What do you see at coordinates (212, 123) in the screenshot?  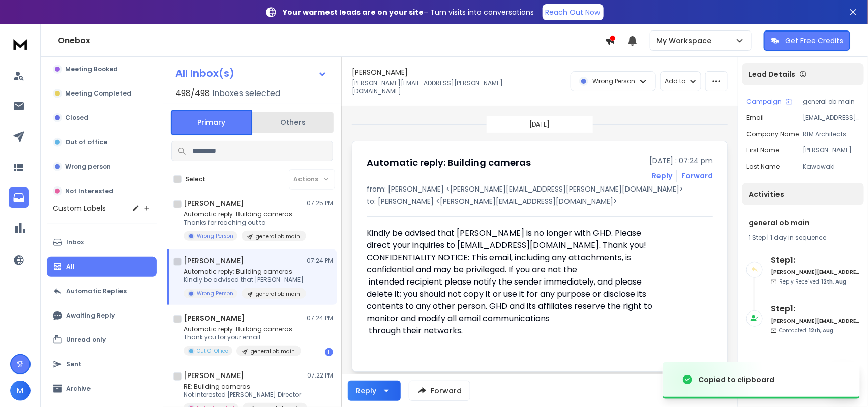 I see `button: Primary` at bounding box center [212, 123].